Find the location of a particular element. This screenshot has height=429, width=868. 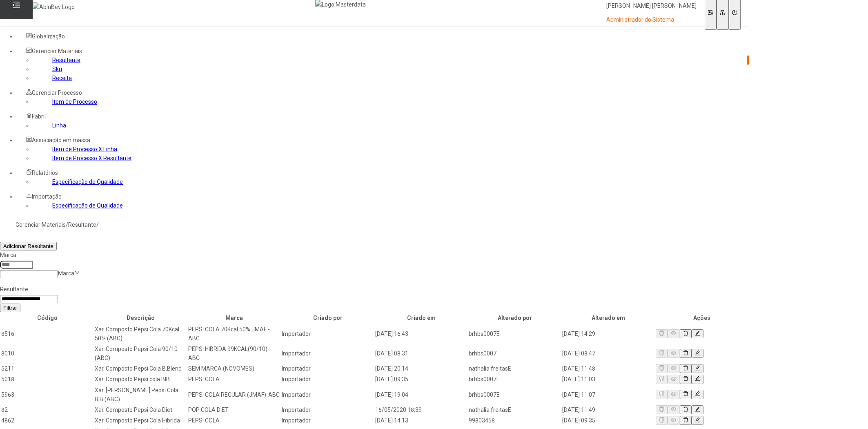

td: PEPSI HIBRIDA 99KCAL(90/10)-ABC is located at coordinates (234, 353).